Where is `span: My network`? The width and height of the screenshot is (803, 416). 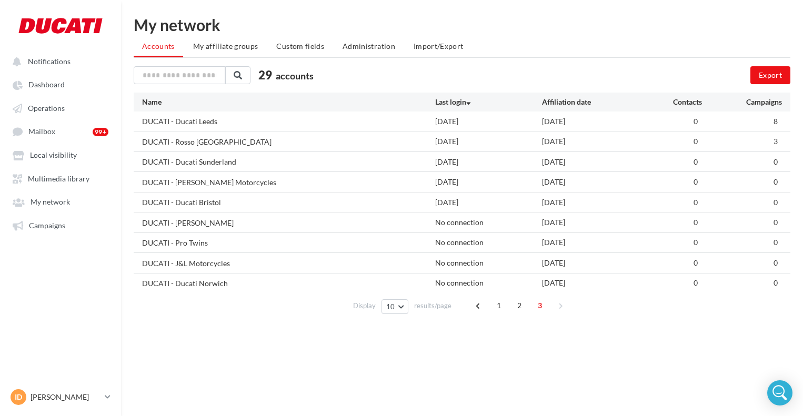 span: My network is located at coordinates (50, 202).